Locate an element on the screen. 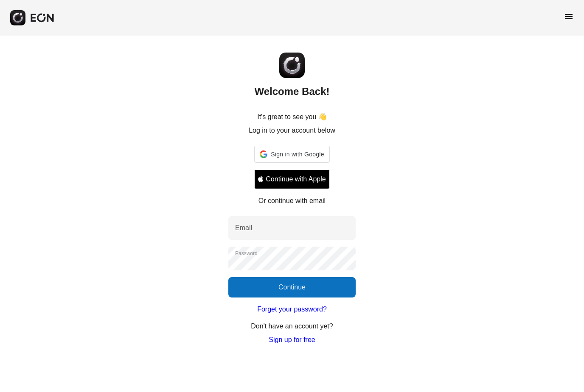 The image size is (584, 392). span: menu is located at coordinates (568, 17).